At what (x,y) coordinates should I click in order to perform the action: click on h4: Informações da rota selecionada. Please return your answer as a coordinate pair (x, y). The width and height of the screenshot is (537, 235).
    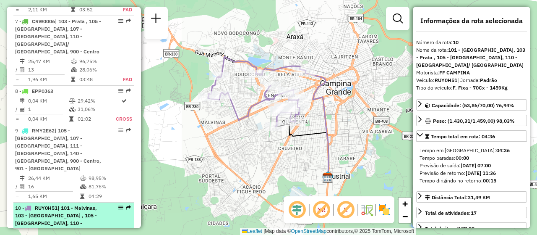
    Looking at the image, I should click on (472, 21).